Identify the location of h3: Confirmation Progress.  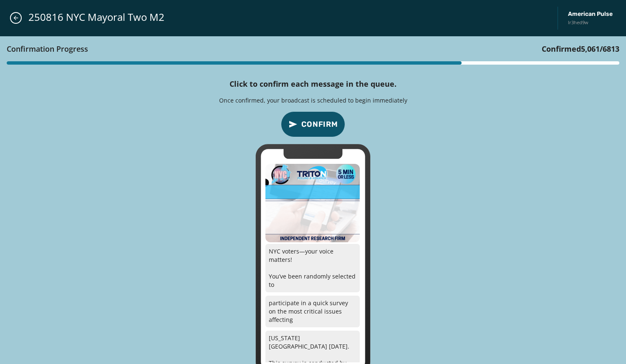
(47, 49).